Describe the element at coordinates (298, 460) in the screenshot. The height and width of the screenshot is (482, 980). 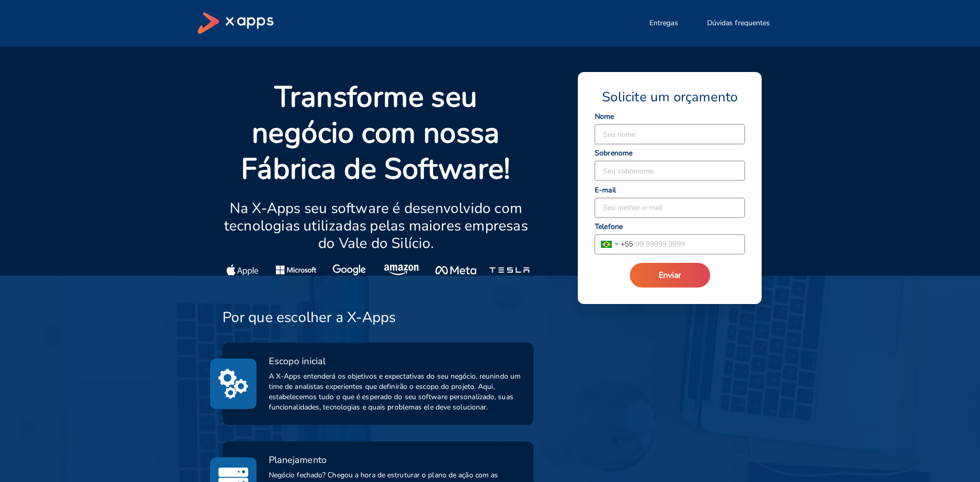
I see `span: Planejamento` at that location.